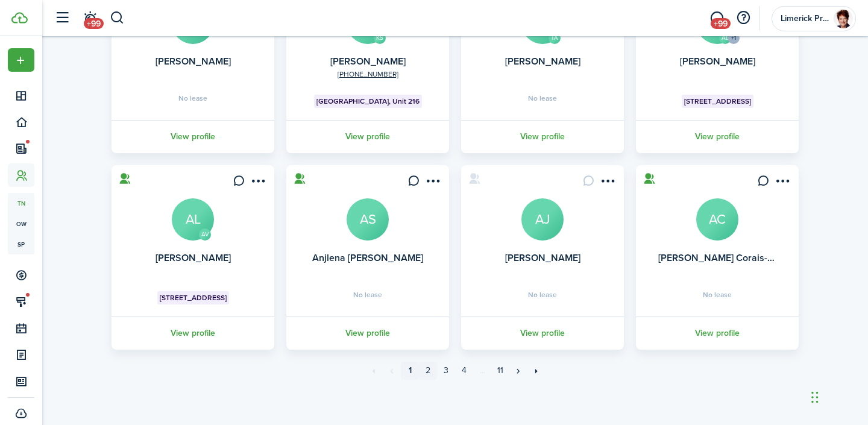 The image size is (868, 425). Describe the element at coordinates (374, 370) in the screenshot. I see `a: First` at that location.